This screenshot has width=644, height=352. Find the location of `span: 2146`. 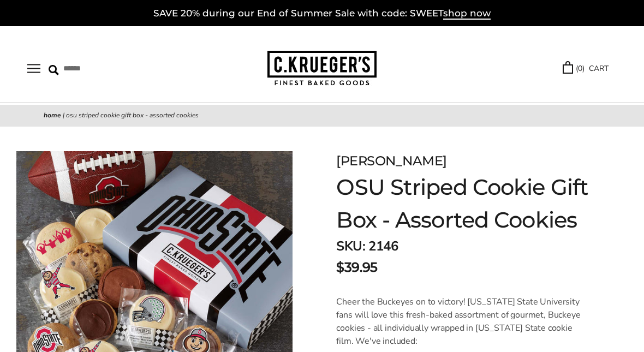

span: 2146 is located at coordinates (383, 246).